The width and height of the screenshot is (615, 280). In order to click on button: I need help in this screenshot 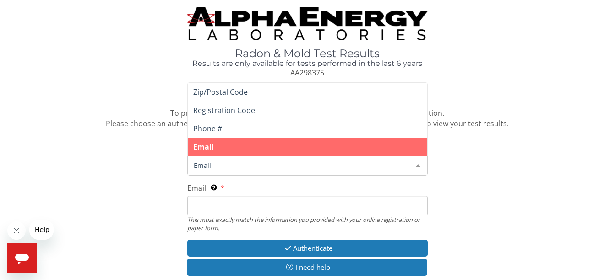, I will do `click(307, 268)`.